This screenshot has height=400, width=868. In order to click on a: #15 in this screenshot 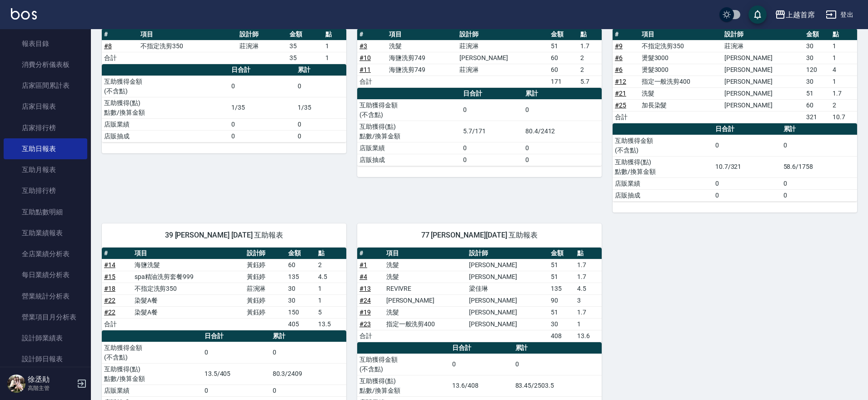, I will do `click(110, 277)`.